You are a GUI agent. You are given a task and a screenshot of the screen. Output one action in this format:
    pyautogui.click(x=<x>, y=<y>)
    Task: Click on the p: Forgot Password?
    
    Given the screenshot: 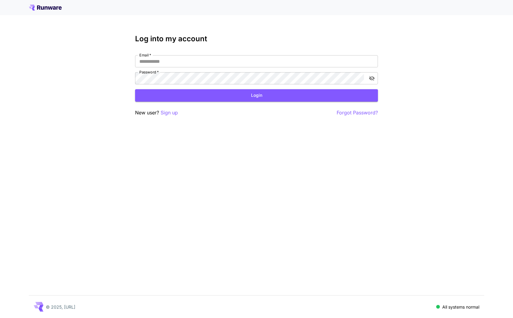 What is the action you would take?
    pyautogui.click(x=357, y=113)
    